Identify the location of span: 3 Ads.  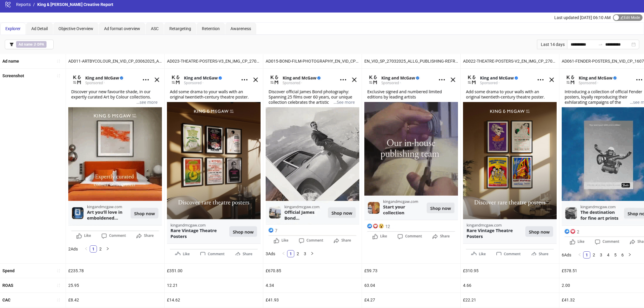
(270, 254).